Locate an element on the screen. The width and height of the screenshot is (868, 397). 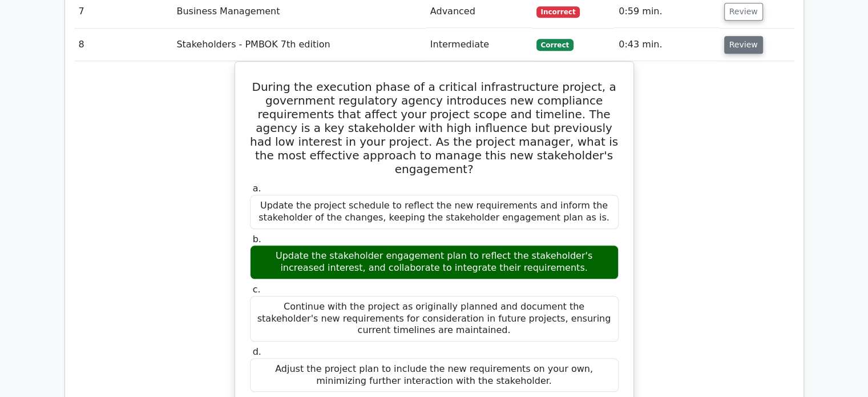
span: Correct is located at coordinates (555, 44).